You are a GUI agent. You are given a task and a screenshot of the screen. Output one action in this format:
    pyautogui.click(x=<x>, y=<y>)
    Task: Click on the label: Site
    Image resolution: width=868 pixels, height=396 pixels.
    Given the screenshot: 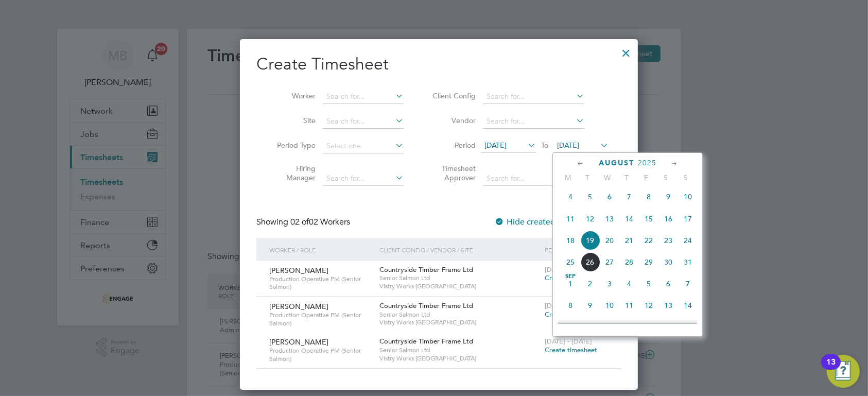 What is the action you would take?
    pyautogui.click(x=292, y=120)
    